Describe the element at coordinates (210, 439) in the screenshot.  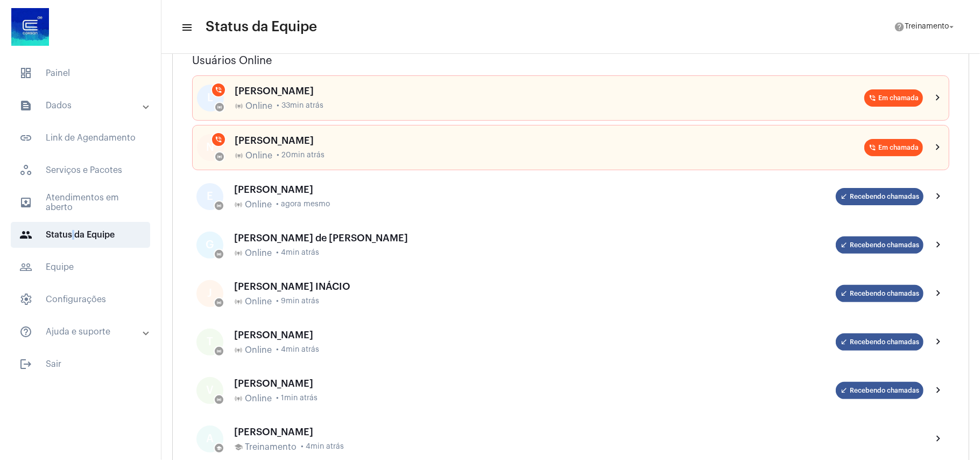
I see `div: A` at that location.